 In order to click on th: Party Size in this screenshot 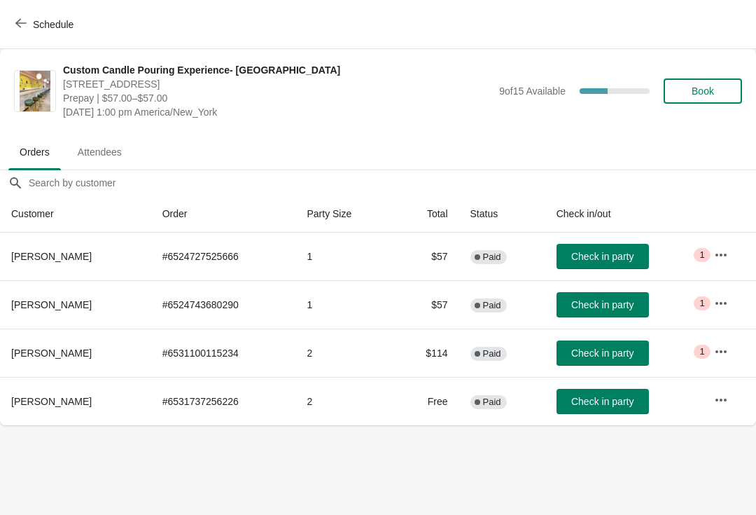, I will do `click(345, 214)`.